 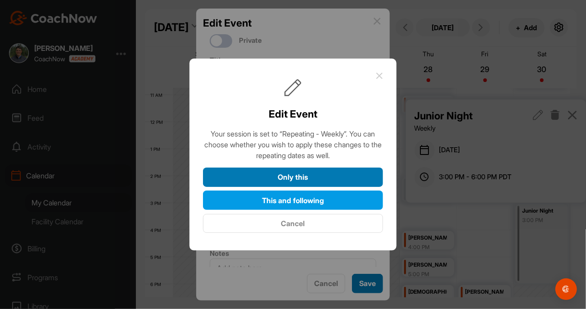 What do you see at coordinates (293, 144) in the screenshot?
I see `div: Your session is set to “Repeating - Weekly”. You can choose whether you wish to apply these chang...` at bounding box center [293, 144].